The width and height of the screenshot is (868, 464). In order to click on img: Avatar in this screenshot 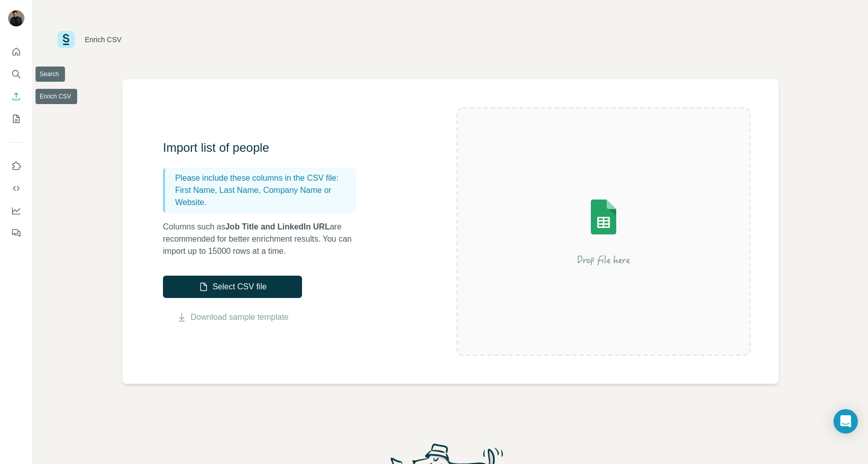, I will do `click(16, 18)`.